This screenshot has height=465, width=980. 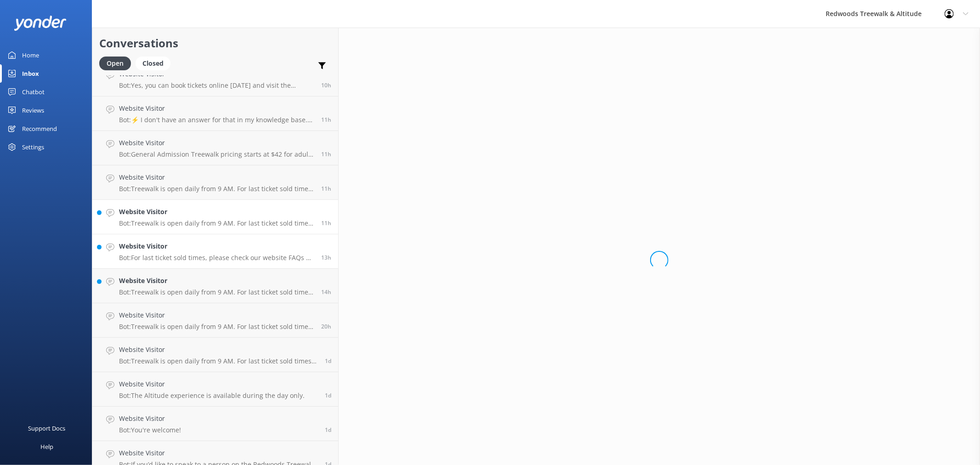 What do you see at coordinates (326, 120) in the screenshot?
I see `span: Sep 16 2025 09:02pm (UTC +12:00) Pacific/Auckland` at bounding box center [326, 120].